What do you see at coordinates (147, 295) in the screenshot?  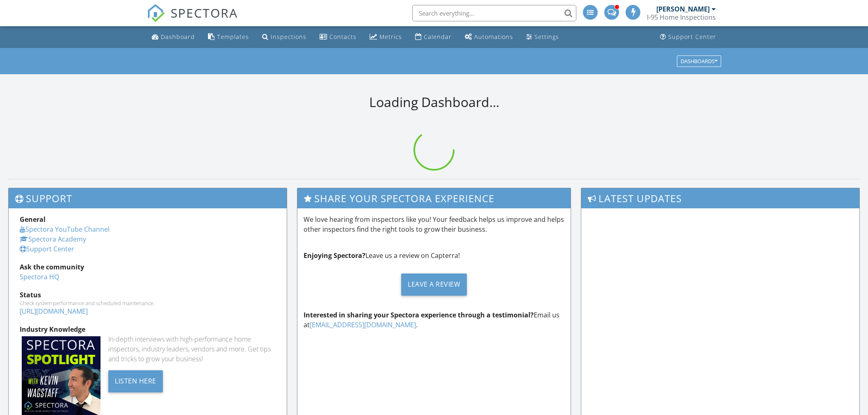 I see `div: Status` at bounding box center [147, 295].